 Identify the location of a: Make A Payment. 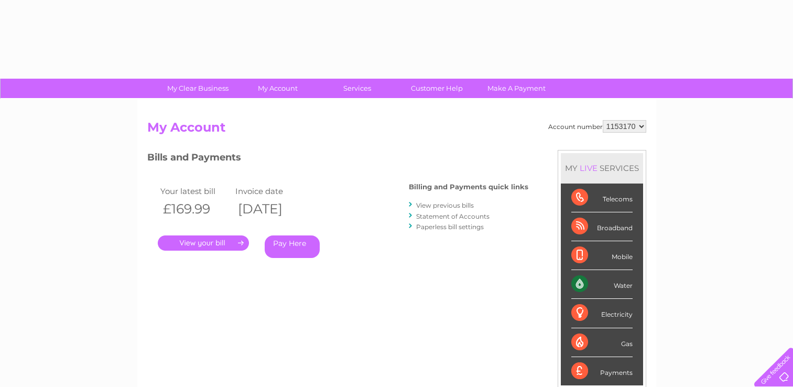
(516, 88).